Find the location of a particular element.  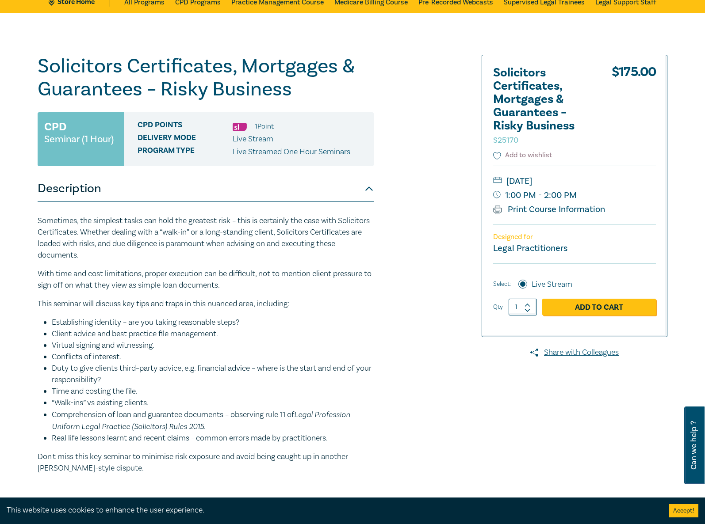

span: Can we help ? is located at coordinates (693, 446).